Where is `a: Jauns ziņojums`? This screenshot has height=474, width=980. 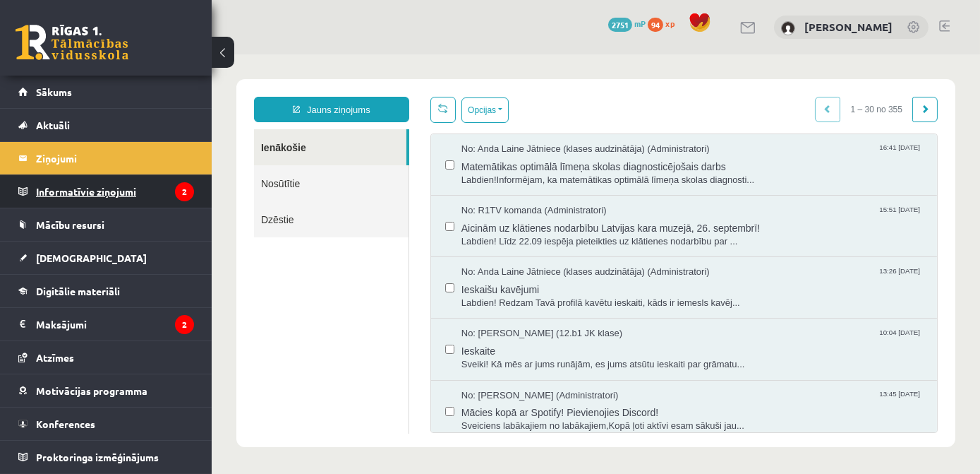 a: Jauns ziņojums is located at coordinates (120, 55).